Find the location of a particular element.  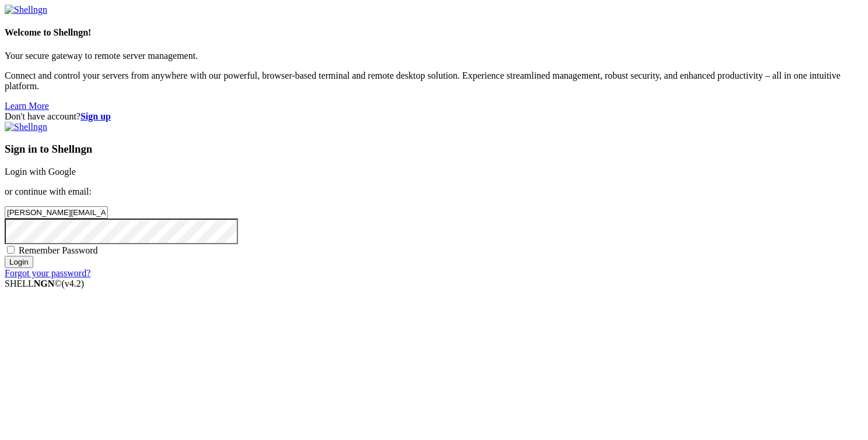

h3: Sign in to Shellngn is located at coordinates (434, 150).